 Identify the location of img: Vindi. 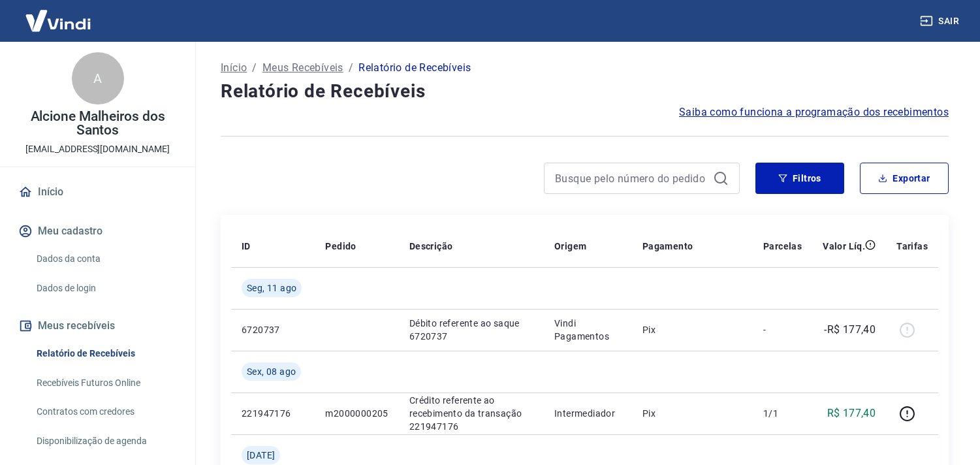
(58, 20).